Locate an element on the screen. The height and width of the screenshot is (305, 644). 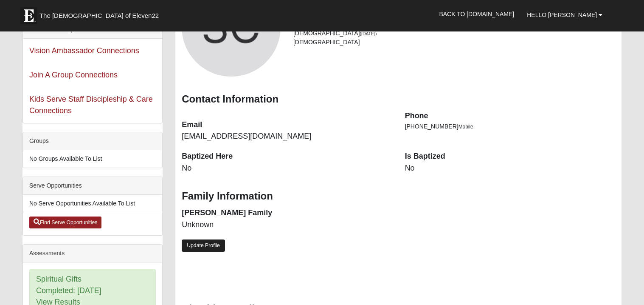
h3: Contact Information is located at coordinates (398, 99).